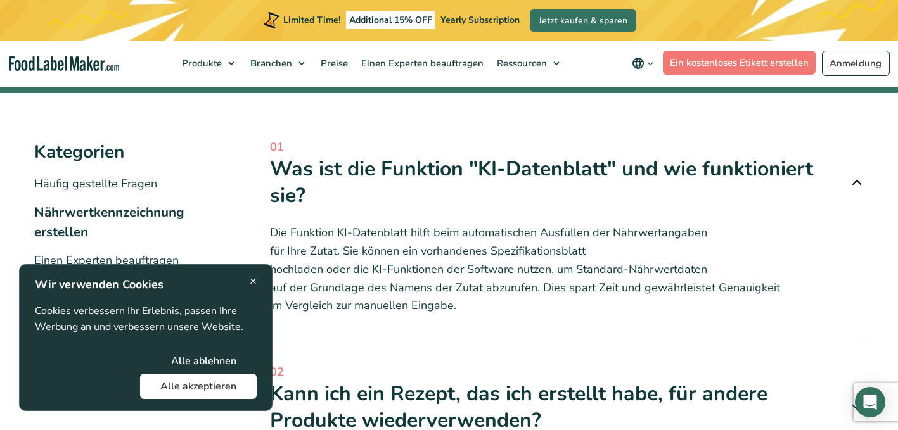 This screenshot has width=898, height=430. What do you see at coordinates (642, 63) in the screenshot?
I see `button: Change language` at bounding box center [642, 63].